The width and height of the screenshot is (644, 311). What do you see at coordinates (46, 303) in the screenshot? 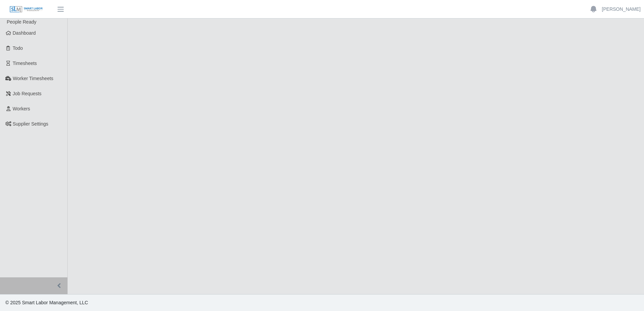
I see `span: © 2025 Smart Labor Management, LLC` at bounding box center [46, 303].